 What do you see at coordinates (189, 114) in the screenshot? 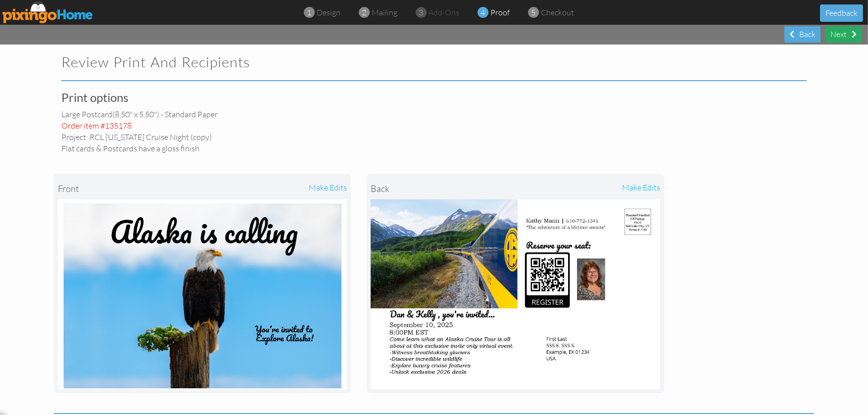
I see `span: - Standard paper` at bounding box center [189, 114].